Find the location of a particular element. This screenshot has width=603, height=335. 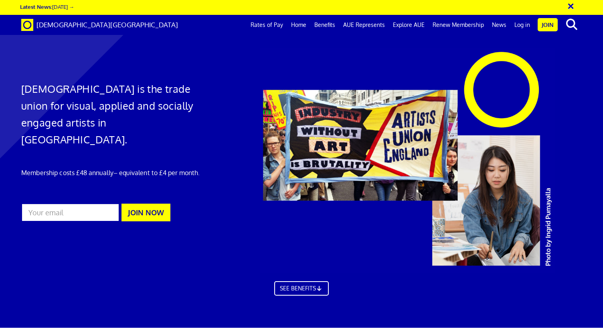

input: Your email is located at coordinates (70, 212).